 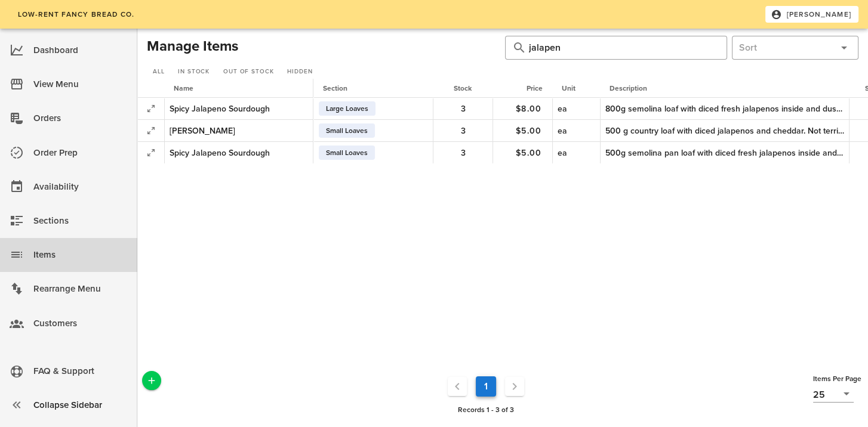 What do you see at coordinates (334, 89) in the screenshot?
I see `span: Section` at bounding box center [334, 89].